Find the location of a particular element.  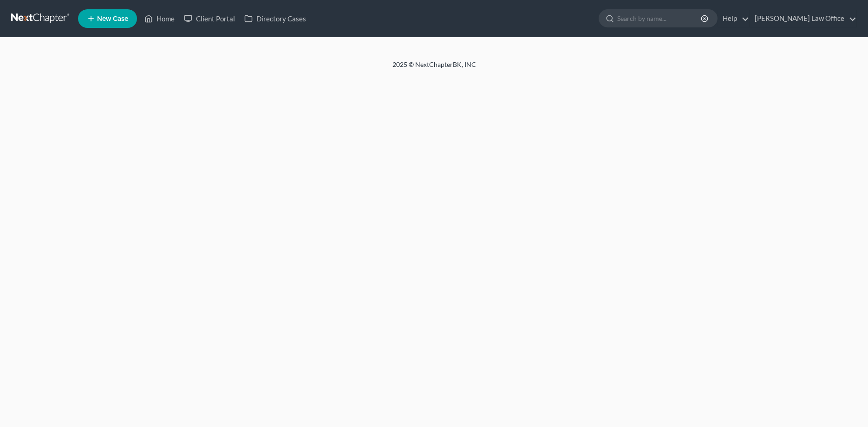

span: New Case is located at coordinates (112, 19).